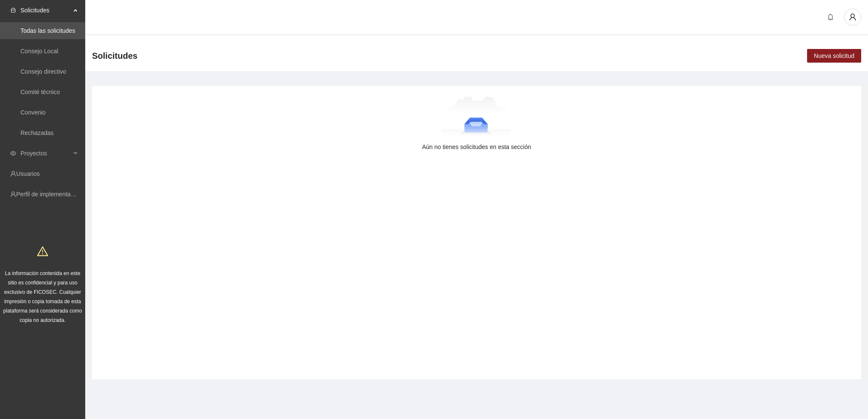 This screenshot has height=419, width=868. What do you see at coordinates (852, 17) in the screenshot?
I see `span: user` at bounding box center [852, 17].